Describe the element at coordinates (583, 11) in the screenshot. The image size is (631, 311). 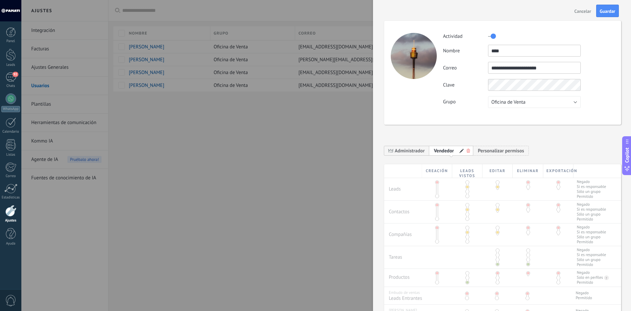
I see `button: Cancelar` at that location.